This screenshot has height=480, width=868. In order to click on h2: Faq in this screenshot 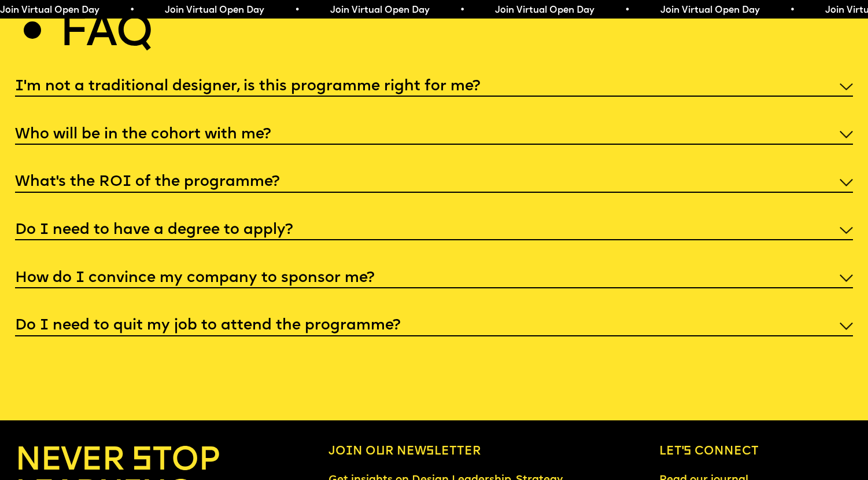, I will do `click(106, 34)`.